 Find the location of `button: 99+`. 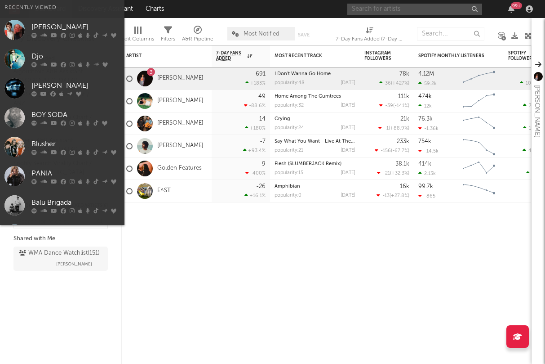

button: 99+ is located at coordinates (512, 9).